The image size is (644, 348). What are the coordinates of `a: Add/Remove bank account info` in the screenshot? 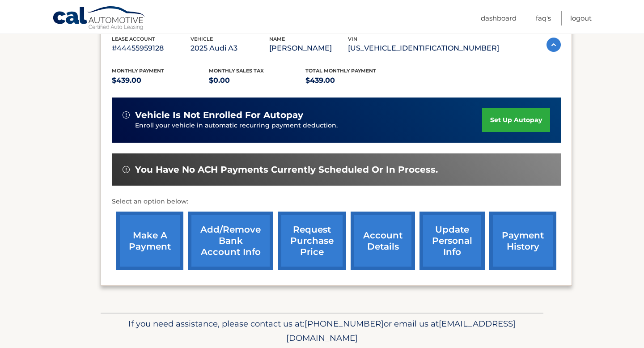 It's located at (230, 241).